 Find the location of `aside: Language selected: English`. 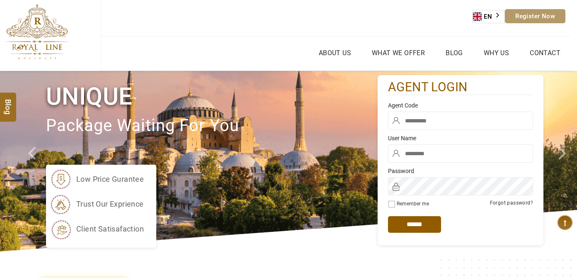

aside: Language selected: English is located at coordinates (489, 17).